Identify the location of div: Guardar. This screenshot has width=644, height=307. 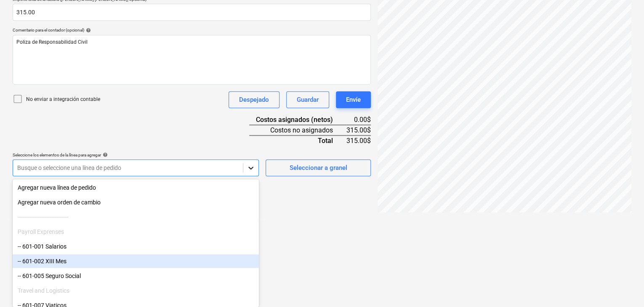
(308, 100).